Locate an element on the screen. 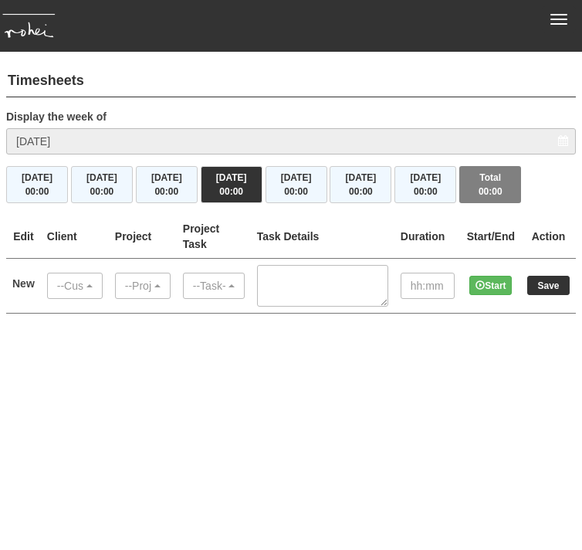 Image resolution: width=582 pixels, height=550 pixels. label: Display the week of is located at coordinates (56, 117).